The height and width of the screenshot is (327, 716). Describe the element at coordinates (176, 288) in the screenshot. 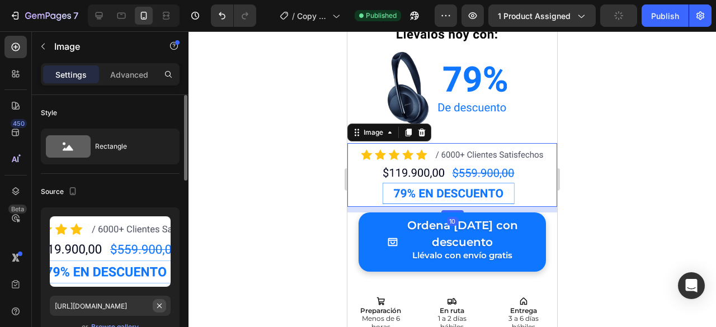

I see `p: 3 a 6 días` at that location.